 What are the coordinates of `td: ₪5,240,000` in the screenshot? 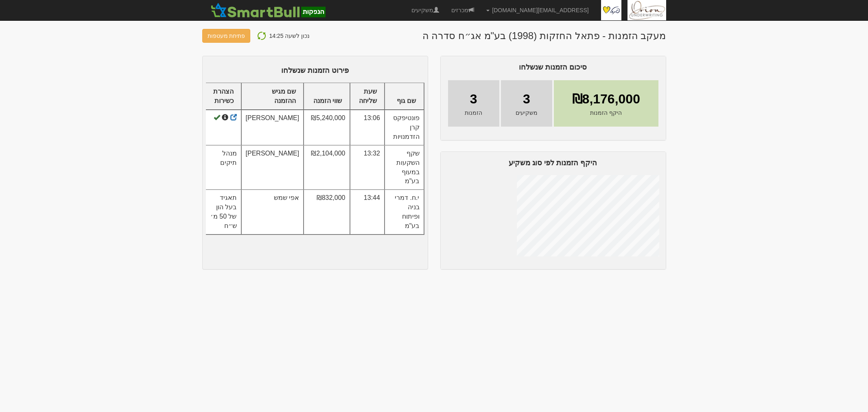 It's located at (326, 127).